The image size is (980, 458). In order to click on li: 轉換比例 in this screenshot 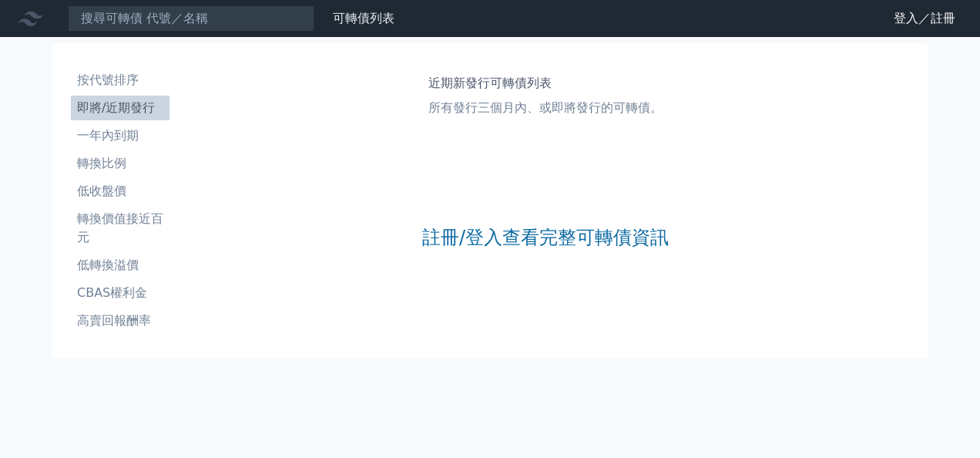, I will do `click(120, 163)`.